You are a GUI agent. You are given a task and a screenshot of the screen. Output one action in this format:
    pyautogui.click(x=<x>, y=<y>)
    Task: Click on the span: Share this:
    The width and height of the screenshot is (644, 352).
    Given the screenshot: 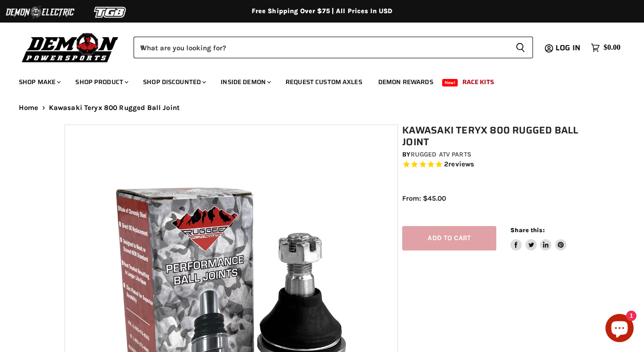 What is the action you would take?
    pyautogui.click(x=528, y=230)
    